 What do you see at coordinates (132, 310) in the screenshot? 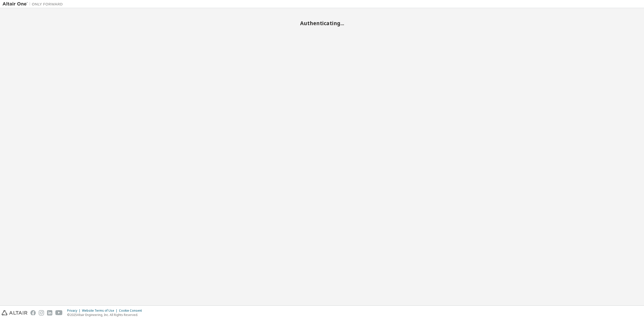
I see `div: Cookie Consent` at bounding box center [132, 310].